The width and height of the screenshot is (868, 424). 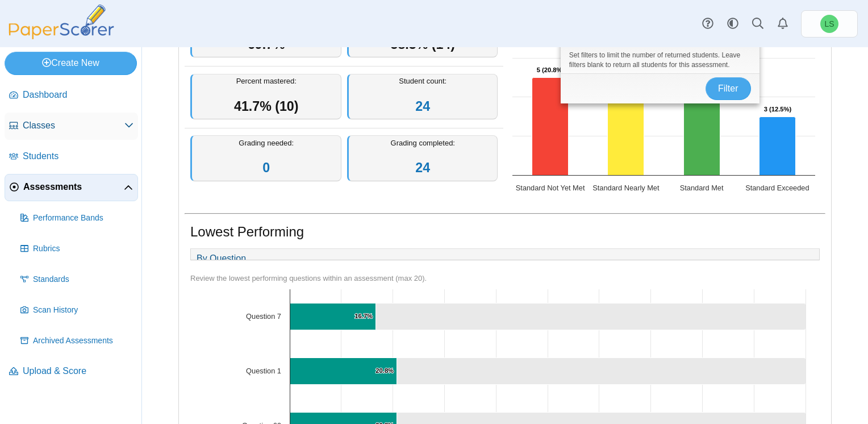 What do you see at coordinates (626, 188) in the screenshot?
I see `text: Standard Nearly Met` at bounding box center [626, 188].